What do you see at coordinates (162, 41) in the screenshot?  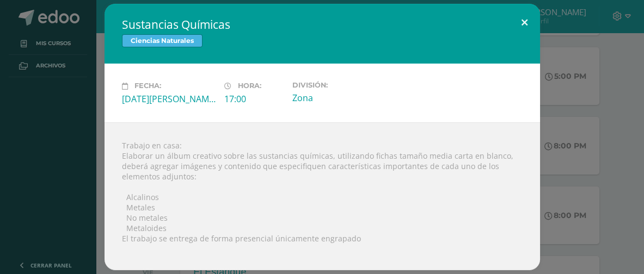 I see `span: Ciencias Naturales` at bounding box center [162, 41].